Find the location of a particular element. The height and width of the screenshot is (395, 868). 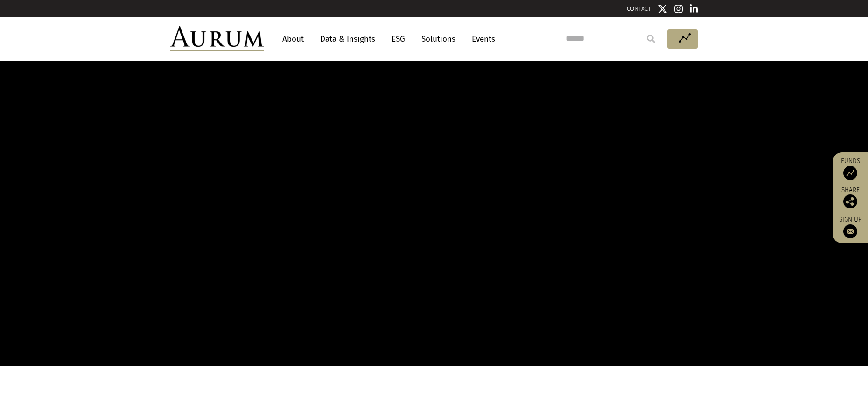

a: Data & Insights is located at coordinates (348, 39).